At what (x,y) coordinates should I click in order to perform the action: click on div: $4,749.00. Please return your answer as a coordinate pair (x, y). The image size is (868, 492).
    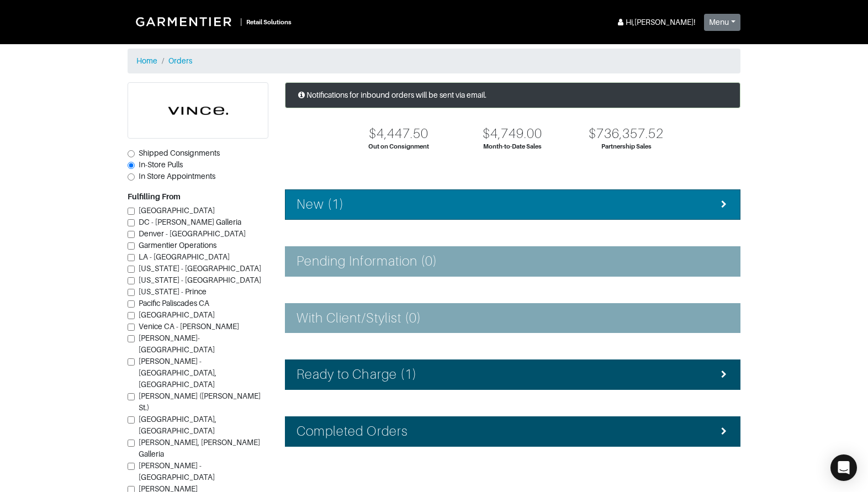
    Looking at the image, I should click on (513, 133).